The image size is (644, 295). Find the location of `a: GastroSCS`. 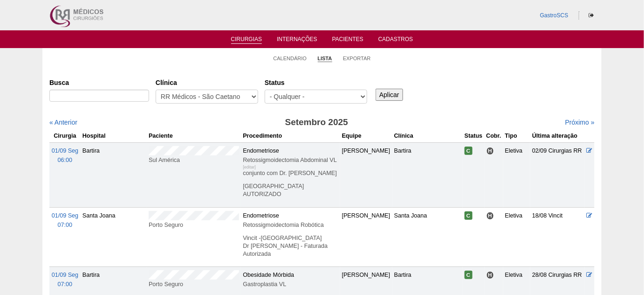

a: GastroSCS is located at coordinates (554, 15).